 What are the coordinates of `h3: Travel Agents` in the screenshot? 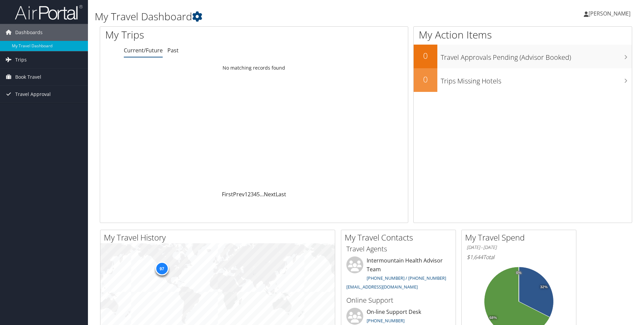 It's located at (398, 249).